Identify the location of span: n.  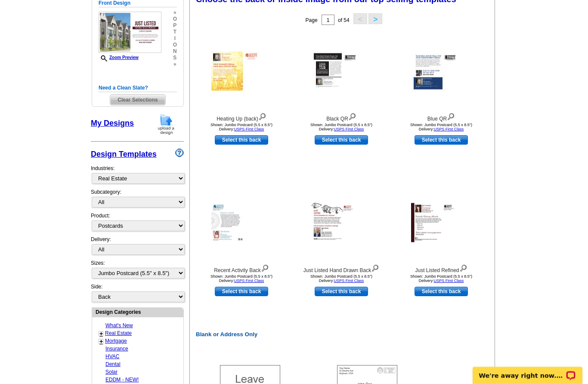
(174, 51).